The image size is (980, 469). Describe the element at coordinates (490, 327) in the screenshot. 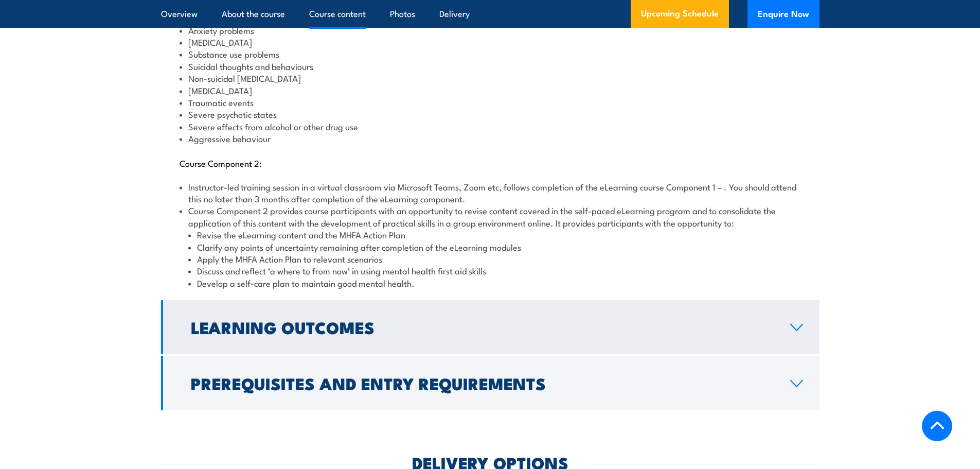

I see `a: Learning Outcomes` at that location.